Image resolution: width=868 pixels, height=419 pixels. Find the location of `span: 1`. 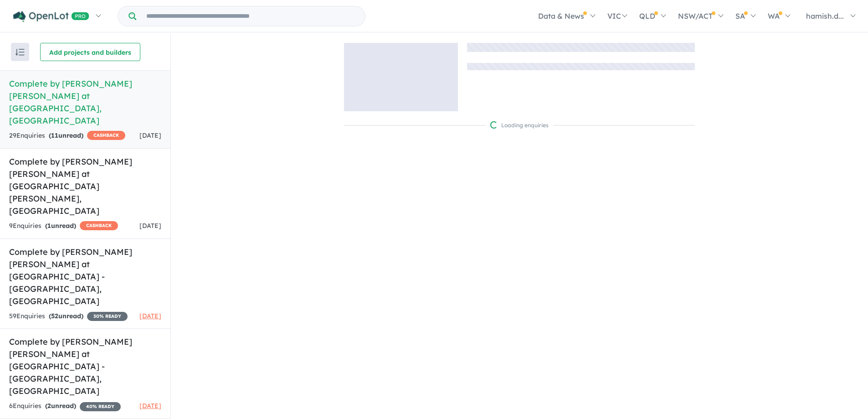

span: 1 is located at coordinates (49, 226).